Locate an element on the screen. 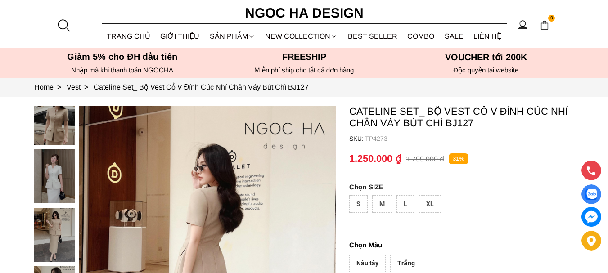  div: Trắng is located at coordinates (406, 263).